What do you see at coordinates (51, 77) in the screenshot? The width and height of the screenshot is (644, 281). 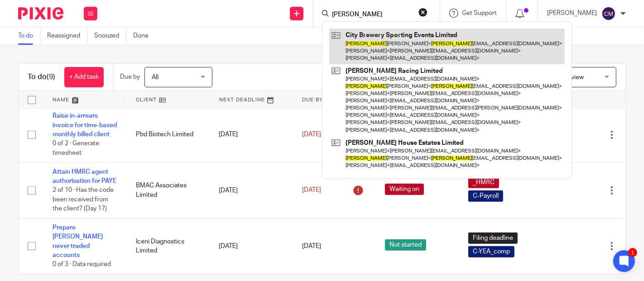 I see `span: (9)` at bounding box center [51, 77].